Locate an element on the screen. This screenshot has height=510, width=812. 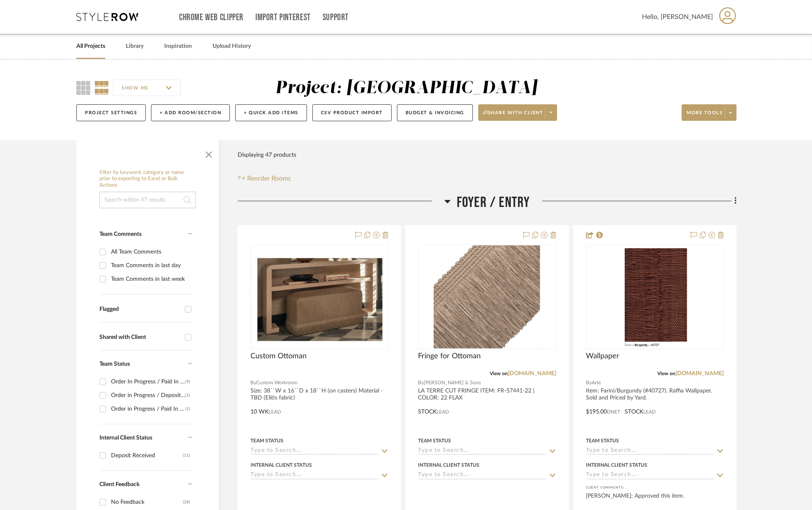
div: Deposit Received is located at coordinates (147, 455).